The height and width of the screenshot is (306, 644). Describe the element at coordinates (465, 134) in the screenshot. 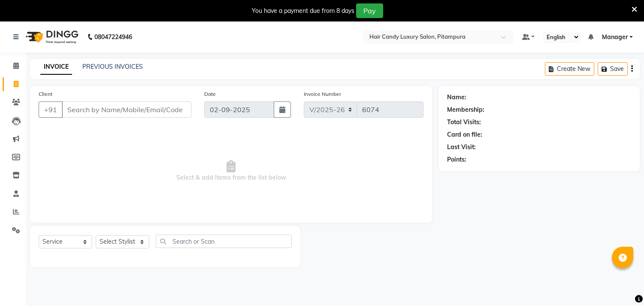

I see `div: Card on file:` at that location.